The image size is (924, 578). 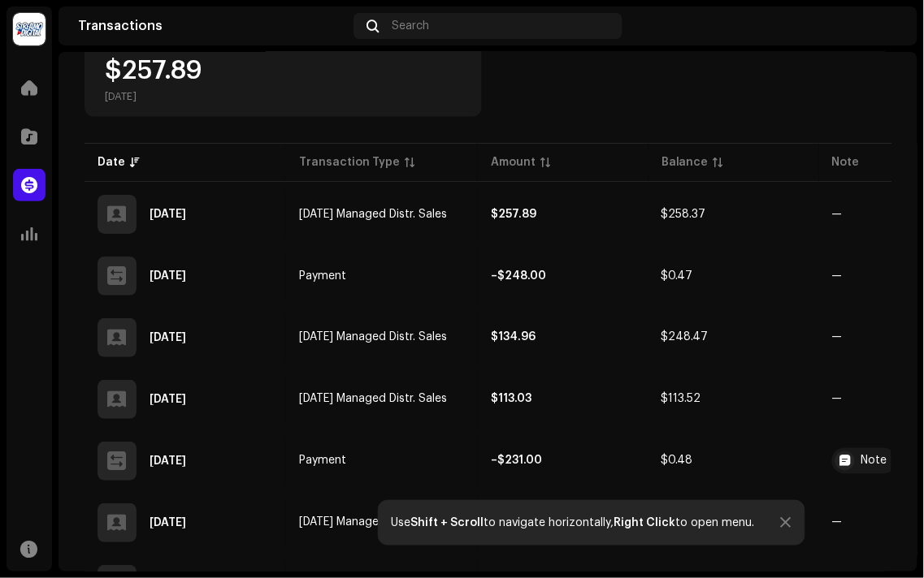 What do you see at coordinates (410, 26) in the screenshot?
I see `span: Search` at bounding box center [410, 26].